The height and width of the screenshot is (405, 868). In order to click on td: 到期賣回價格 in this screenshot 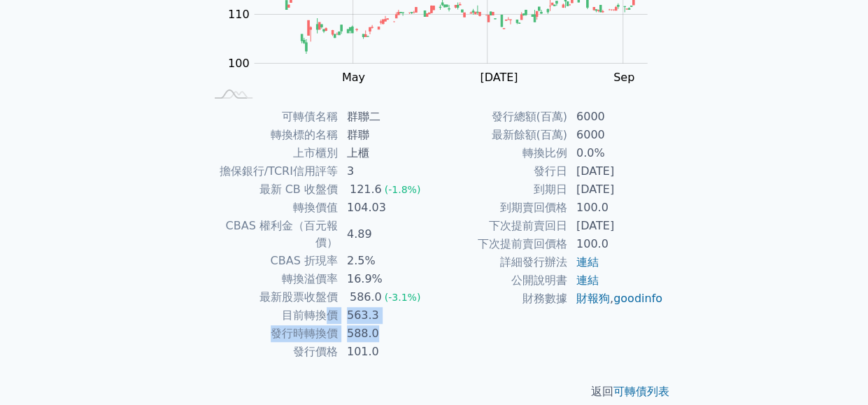, I will do `click(501, 208)`.